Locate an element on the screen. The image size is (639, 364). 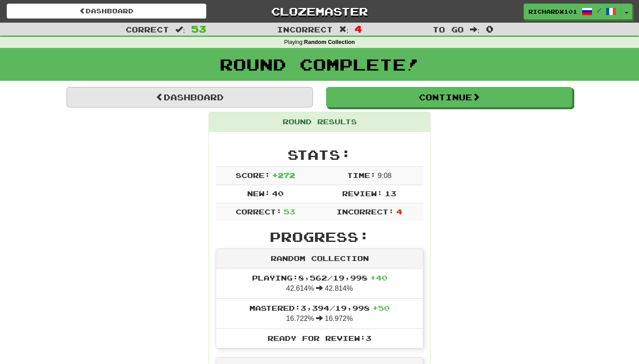
h2: Stats: is located at coordinates (320, 154).